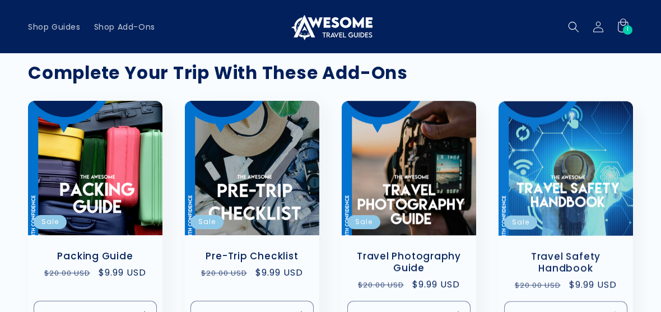 Image resolution: width=661 pixels, height=312 pixels. I want to click on a: Awesome Travel Guides, so click(330, 26).